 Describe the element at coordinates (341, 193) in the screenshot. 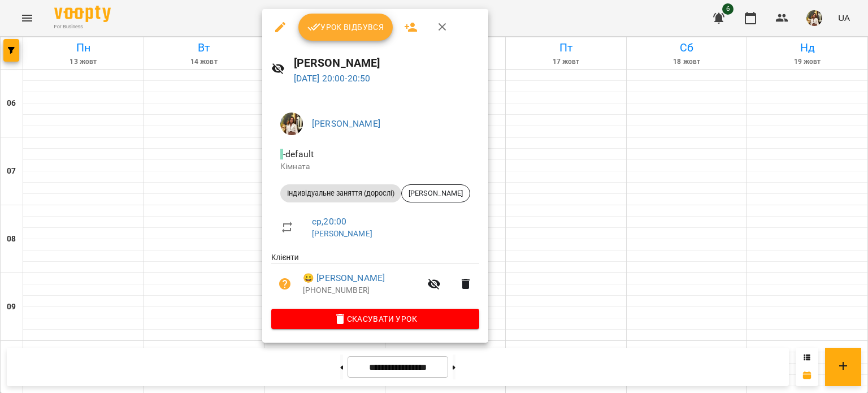

I see `span: Індивідуальне заняття (дорослі)` at that location.